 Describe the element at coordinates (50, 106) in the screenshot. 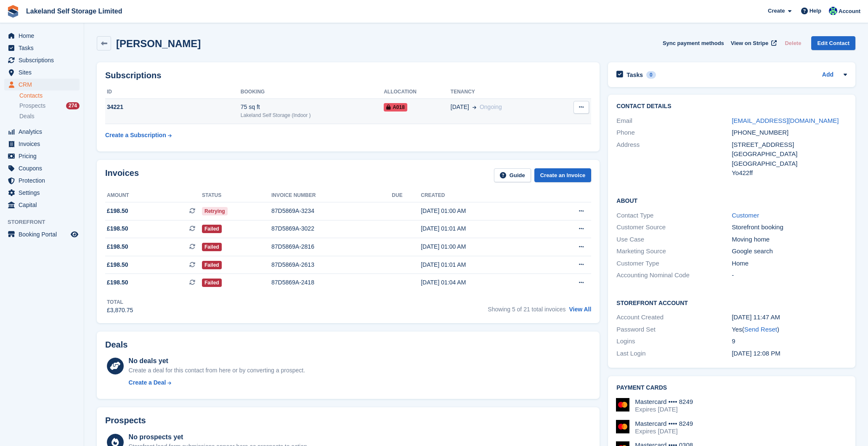

I see `a: Prospects 274` at that location.